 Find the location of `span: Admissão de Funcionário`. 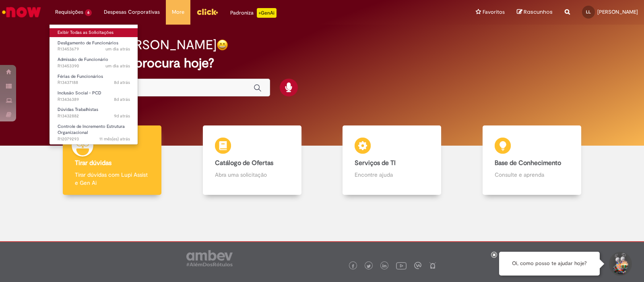

span: Admissão de Funcionário is located at coordinates (83, 59).